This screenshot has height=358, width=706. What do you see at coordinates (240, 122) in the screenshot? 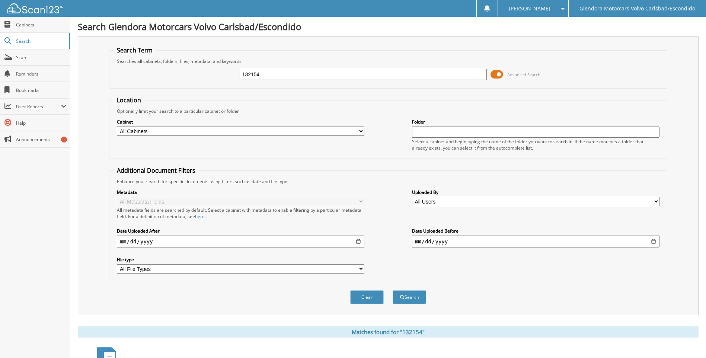
I see `label: Cabinet` at bounding box center [240, 122].